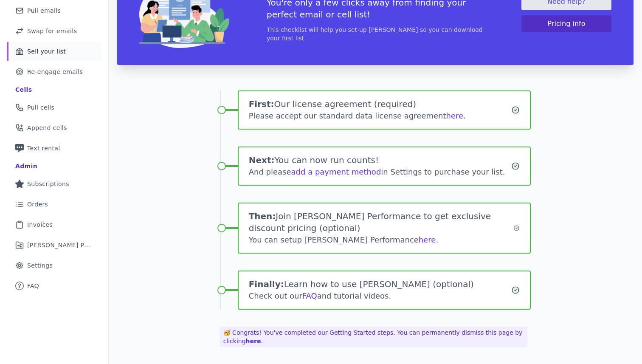 The width and height of the screenshot is (642, 364). Describe the element at coordinates (54, 51) in the screenshot. I see `a: Sell your list` at that location.